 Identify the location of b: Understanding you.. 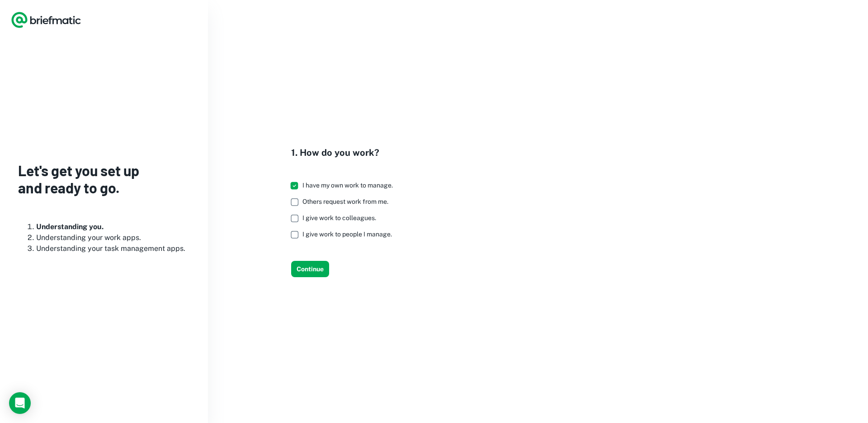
(70, 227).